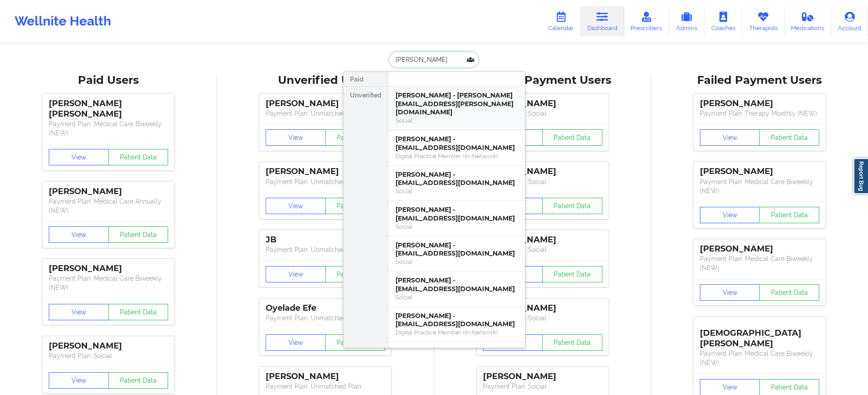 This screenshot has width=868, height=395. Describe the element at coordinates (723, 22) in the screenshot. I see `a: Coaches` at that location.